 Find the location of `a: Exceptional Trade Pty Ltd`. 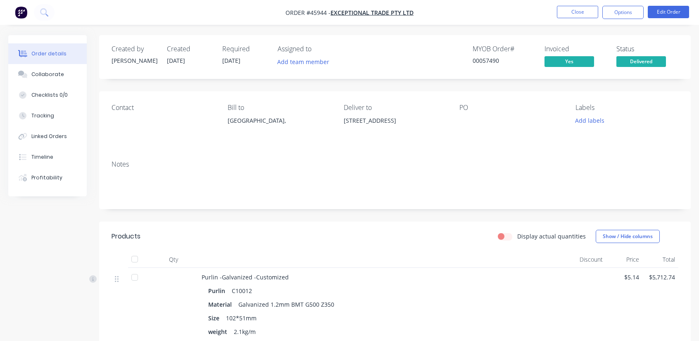

a: Exceptional Trade Pty Ltd is located at coordinates (372, 12).